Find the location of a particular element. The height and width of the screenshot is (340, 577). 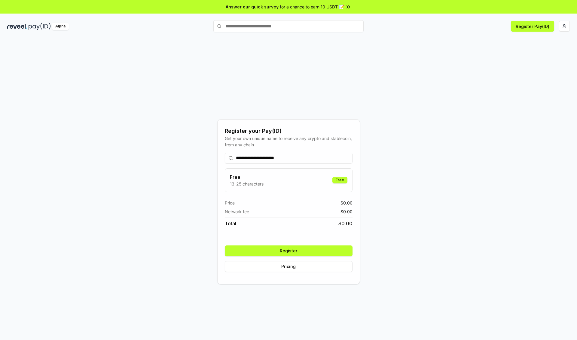

span: Answer our quick survey is located at coordinates (252, 7).